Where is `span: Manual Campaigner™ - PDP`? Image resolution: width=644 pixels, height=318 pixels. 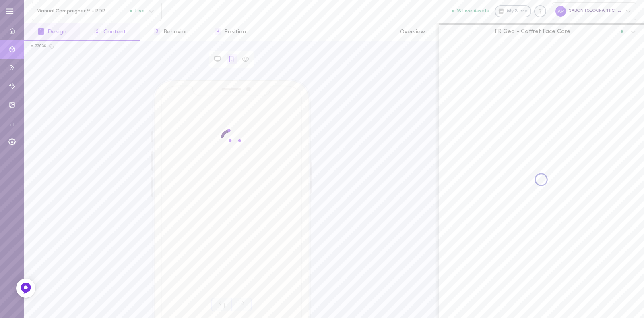 span: Manual Campaigner™ - PDP is located at coordinates (83, 11).